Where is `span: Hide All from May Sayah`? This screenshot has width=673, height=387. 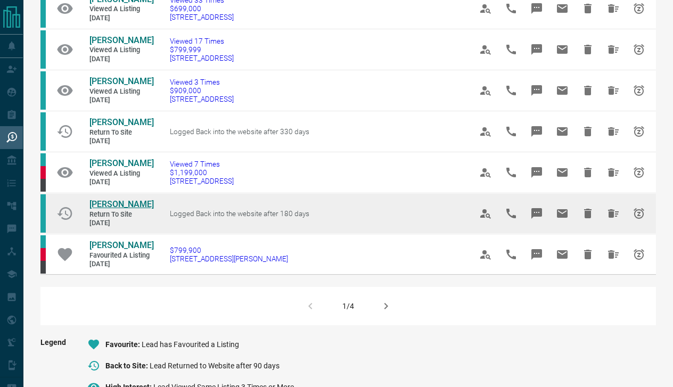 span: Hide All from May Sayah is located at coordinates (613, 132).